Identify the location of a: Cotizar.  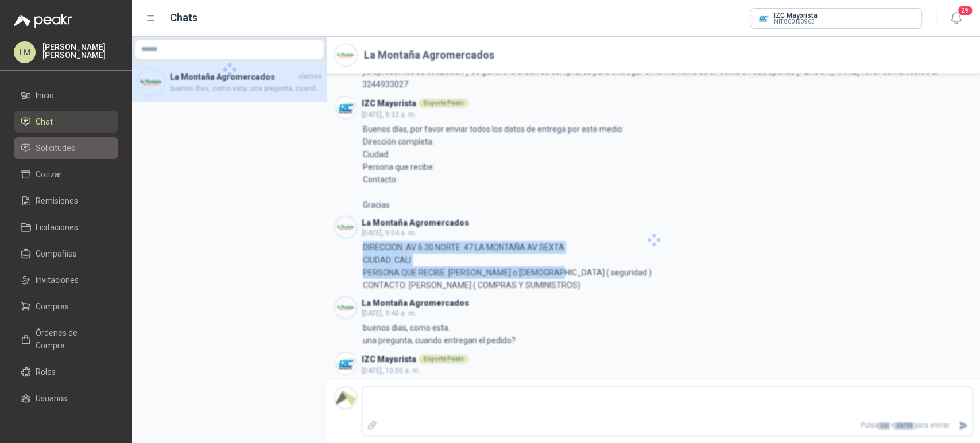
(66, 174).